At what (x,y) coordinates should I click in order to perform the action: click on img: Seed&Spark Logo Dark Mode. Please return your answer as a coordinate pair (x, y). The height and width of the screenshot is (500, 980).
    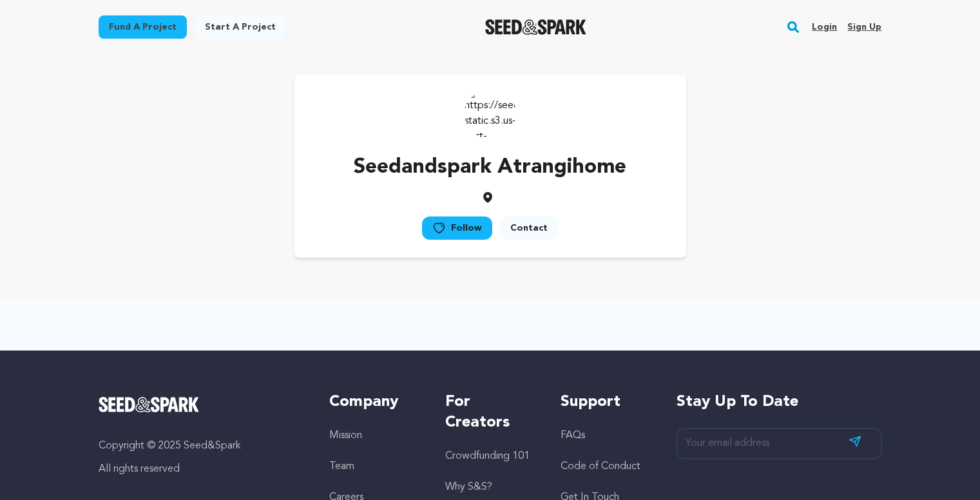
    Looking at the image, I should click on (536, 27).